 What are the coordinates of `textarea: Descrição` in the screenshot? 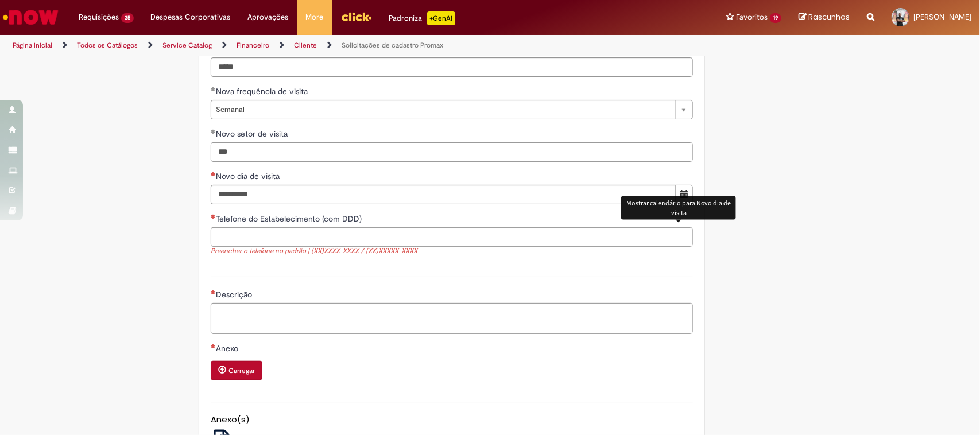 It's located at (452, 318).